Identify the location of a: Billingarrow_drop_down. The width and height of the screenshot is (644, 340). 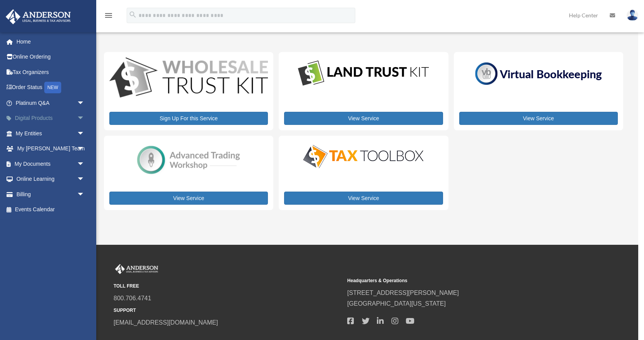
(51, 194).